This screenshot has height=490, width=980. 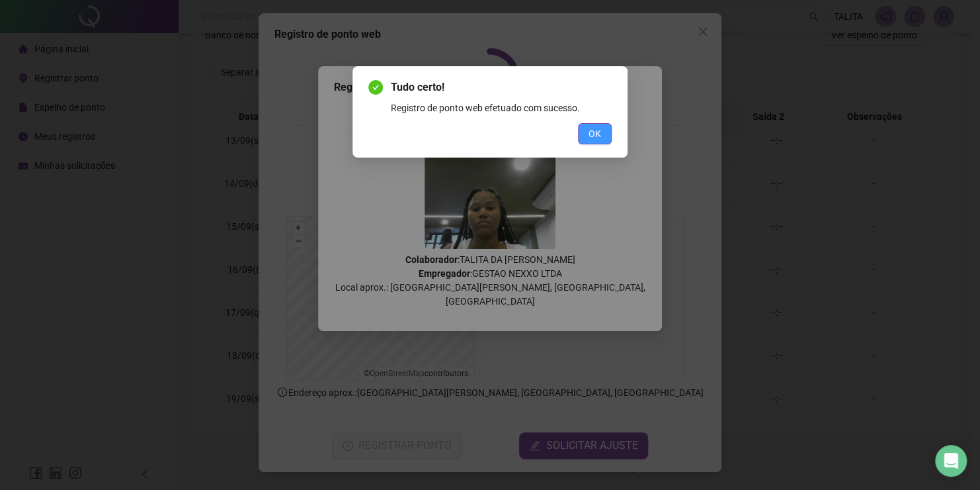 I want to click on div: Open Intercom Messenger, so click(x=951, y=461).